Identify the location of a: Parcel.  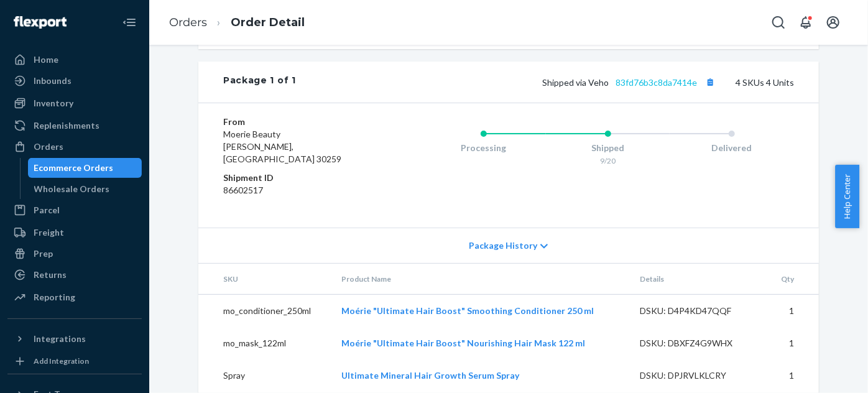
(75, 210).